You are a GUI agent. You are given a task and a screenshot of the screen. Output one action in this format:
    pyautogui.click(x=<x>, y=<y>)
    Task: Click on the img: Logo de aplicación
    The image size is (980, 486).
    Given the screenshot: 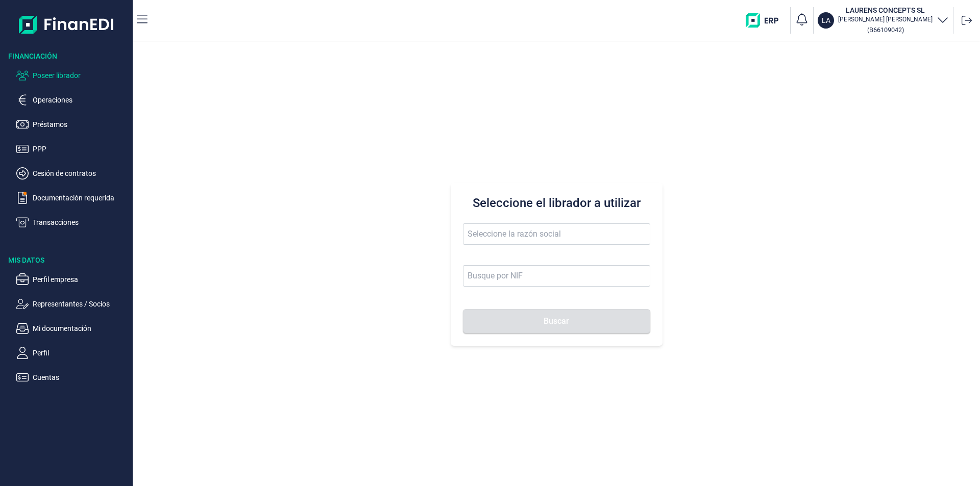 What is the action you would take?
    pyautogui.click(x=67, y=24)
    